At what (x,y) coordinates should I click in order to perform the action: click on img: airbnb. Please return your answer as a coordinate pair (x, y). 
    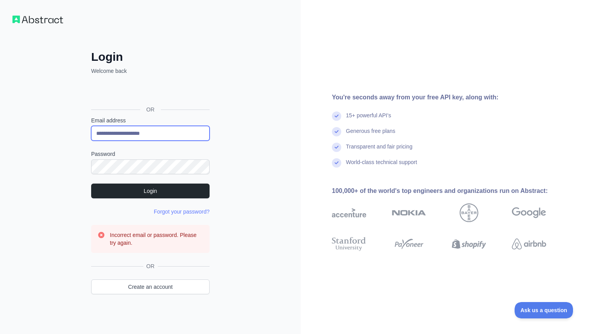
    Looking at the image, I should click on (529, 244).